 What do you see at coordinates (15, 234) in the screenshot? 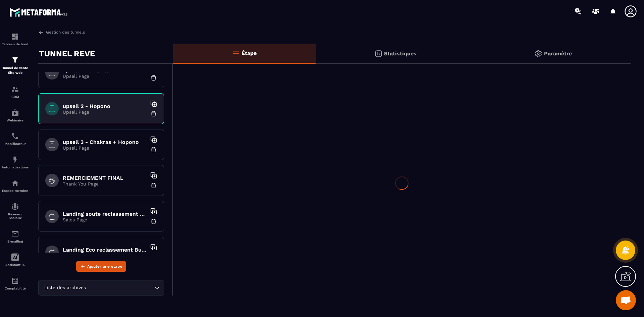
I see `img: email` at bounding box center [15, 234].